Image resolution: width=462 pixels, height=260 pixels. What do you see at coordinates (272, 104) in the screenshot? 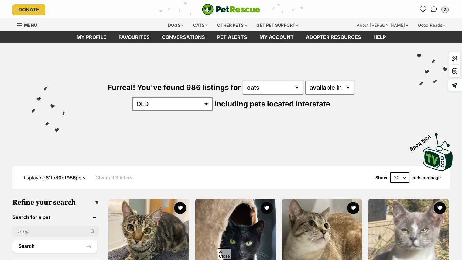
I see `span: including pets located interstate` at bounding box center [272, 104].